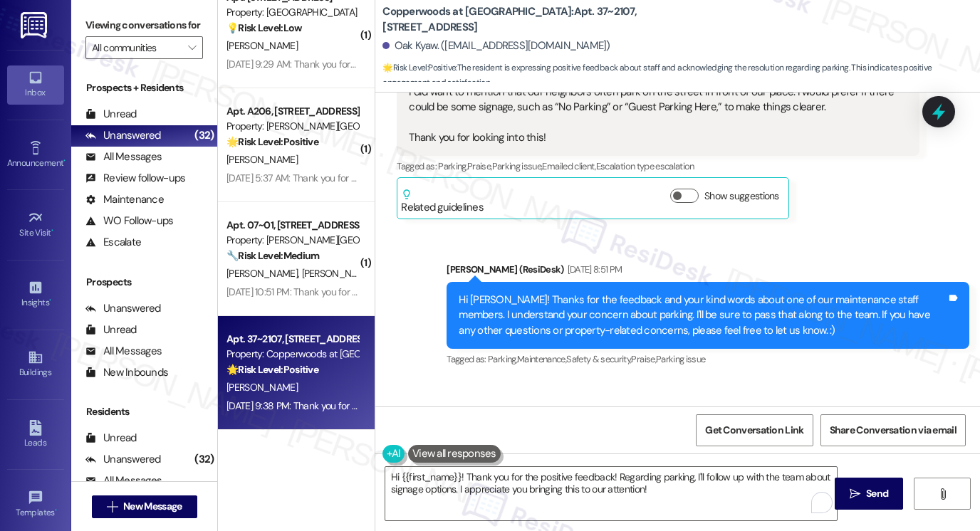 This screenshot has width=980, height=531. What do you see at coordinates (144, 88) in the screenshot?
I see `div: Prospects + Residents` at bounding box center [144, 88].